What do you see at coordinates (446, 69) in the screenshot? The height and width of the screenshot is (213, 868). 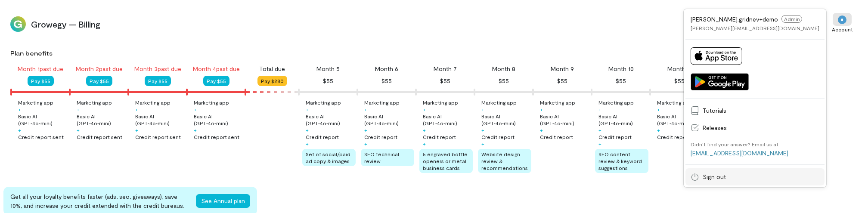 I see `div: Month 7` at bounding box center [446, 69].